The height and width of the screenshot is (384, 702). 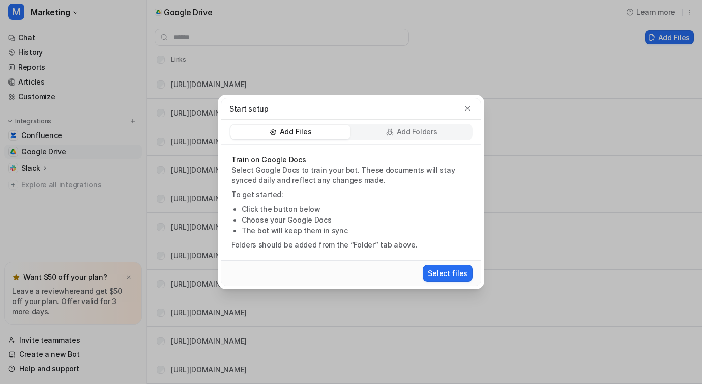 What do you see at coordinates (296, 132) in the screenshot?
I see `p: Add Files` at bounding box center [296, 132].